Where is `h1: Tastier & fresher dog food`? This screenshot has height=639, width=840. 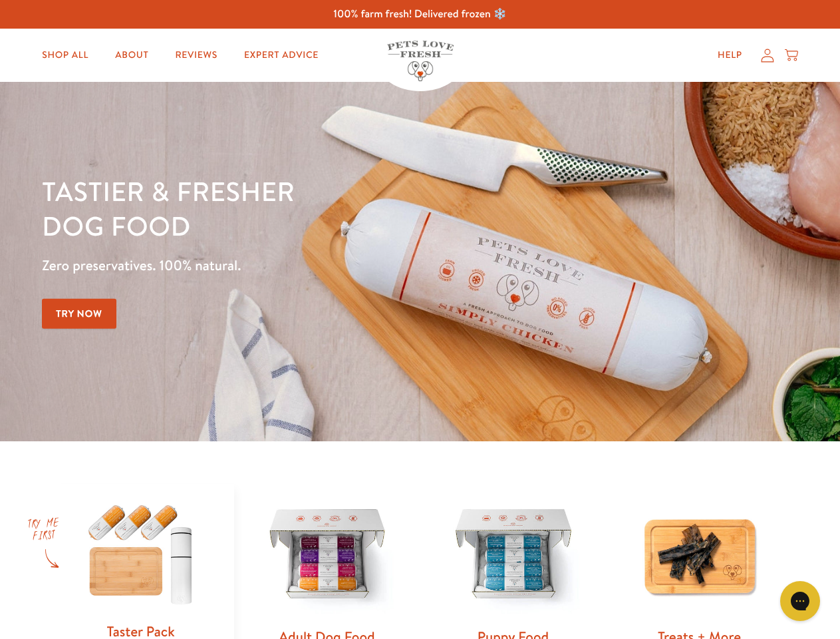
h1: Tastier & fresher dog food is located at coordinates (294, 208).